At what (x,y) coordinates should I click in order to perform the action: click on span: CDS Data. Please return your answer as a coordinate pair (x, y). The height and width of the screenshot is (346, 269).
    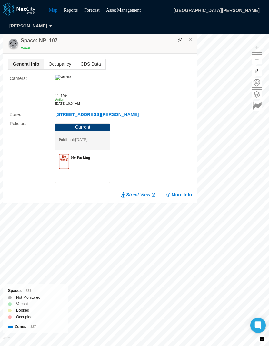
    Looking at the image, I should click on (91, 64).